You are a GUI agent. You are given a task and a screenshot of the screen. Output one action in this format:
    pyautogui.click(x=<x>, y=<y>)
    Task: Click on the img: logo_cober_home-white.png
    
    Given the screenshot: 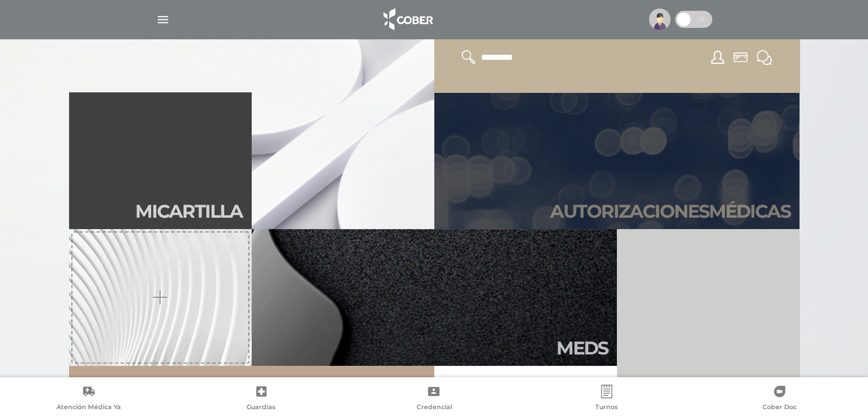 What is the action you would take?
    pyautogui.click(x=406, y=19)
    